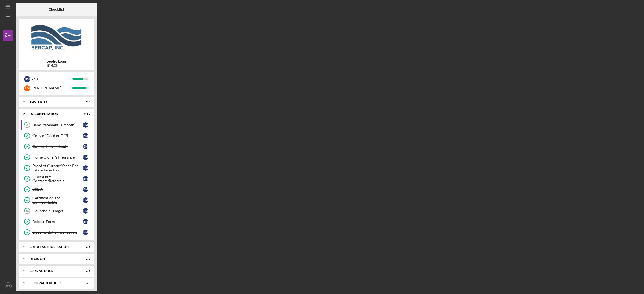  I want to click on div: Emergency Contacts/Referrals, so click(58, 179).